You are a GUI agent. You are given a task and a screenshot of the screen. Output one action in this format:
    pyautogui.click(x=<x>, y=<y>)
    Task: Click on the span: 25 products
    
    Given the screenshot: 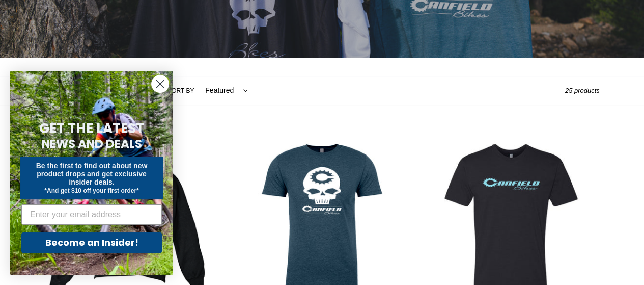 What is the action you would take?
    pyautogui.click(x=583, y=91)
    